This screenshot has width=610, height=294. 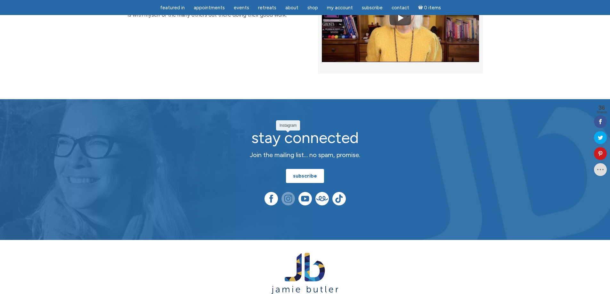 I want to click on i: Cart, so click(x=421, y=8).